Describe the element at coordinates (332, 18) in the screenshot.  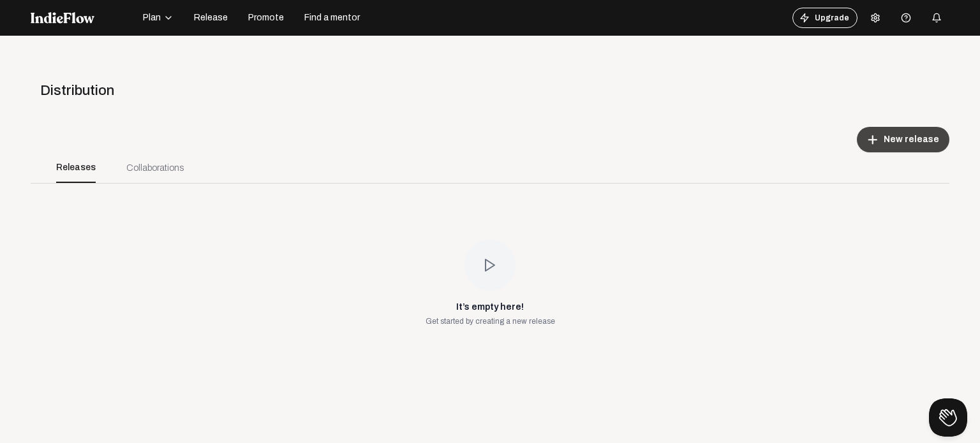
I see `button: Find a mentor` at that location.